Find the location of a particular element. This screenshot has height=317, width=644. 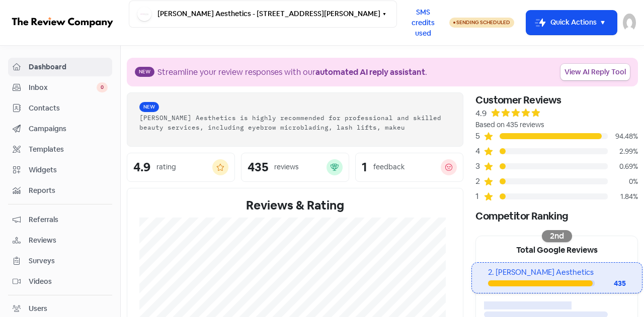

a: 435reviews is located at coordinates (295, 167).